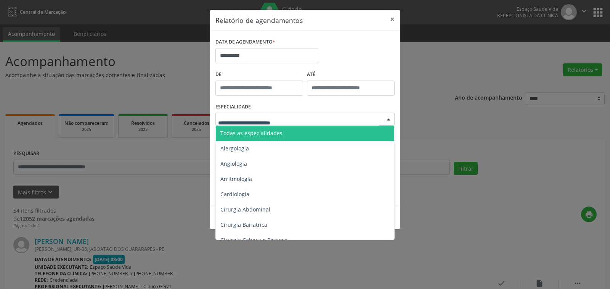  Describe the element at coordinates (244, 224) in the screenshot. I see `span: Cirurgia Bariatrica` at that location.